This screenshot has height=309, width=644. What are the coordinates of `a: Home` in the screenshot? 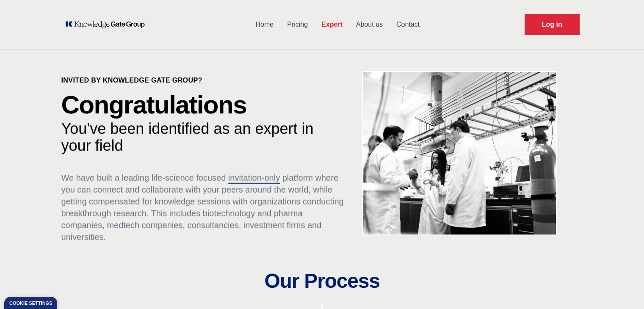 It's located at (264, 25).